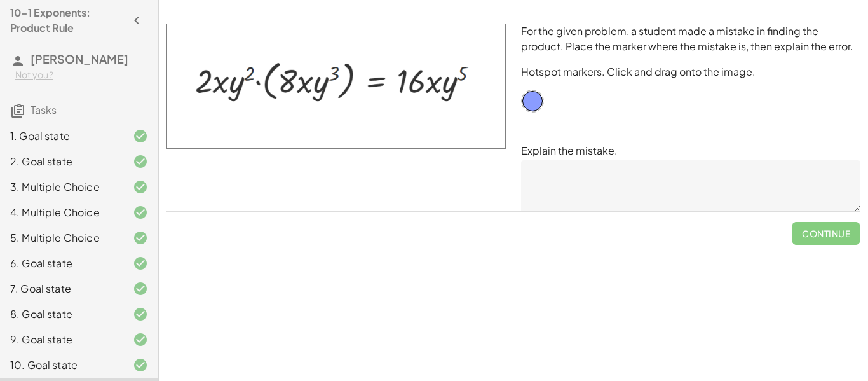 This screenshot has height=381, width=868. I want to click on div: 7. Goal state, so click(61, 289).